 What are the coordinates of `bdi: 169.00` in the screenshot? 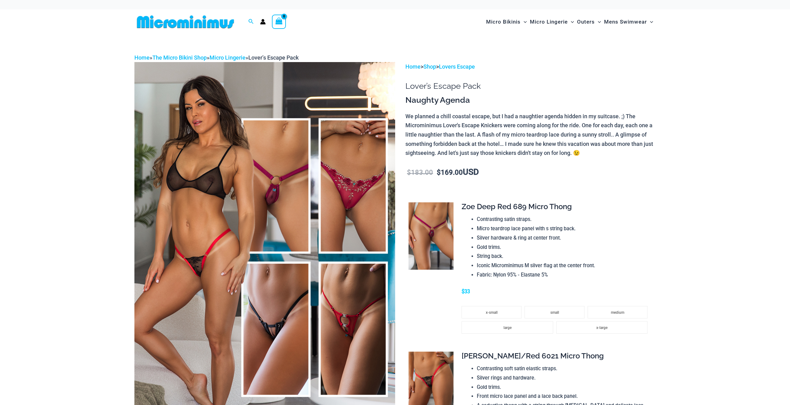 It's located at (450, 172).